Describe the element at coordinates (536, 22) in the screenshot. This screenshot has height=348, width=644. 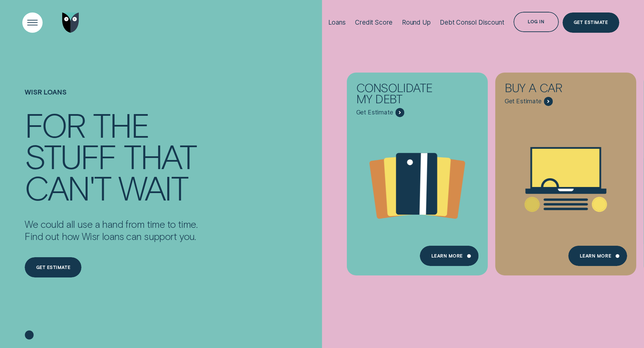
I see `button: Log in` at that location.